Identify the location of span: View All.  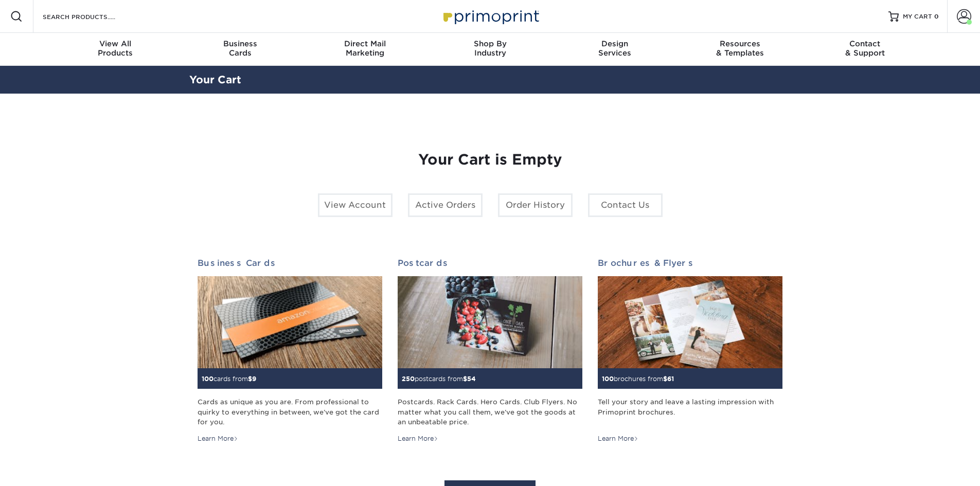
(115, 43).